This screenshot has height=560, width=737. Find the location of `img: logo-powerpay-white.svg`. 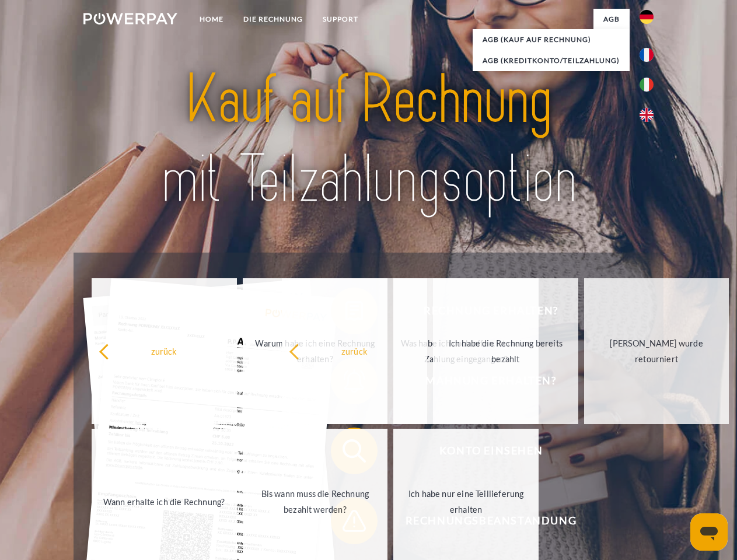

img: logo-powerpay-white.svg is located at coordinates (130, 18).